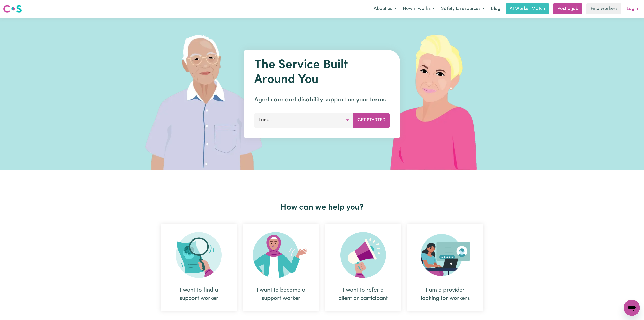  Describe the element at coordinates (322, 207) in the screenshot. I see `h2: How can we help you?` at that location.